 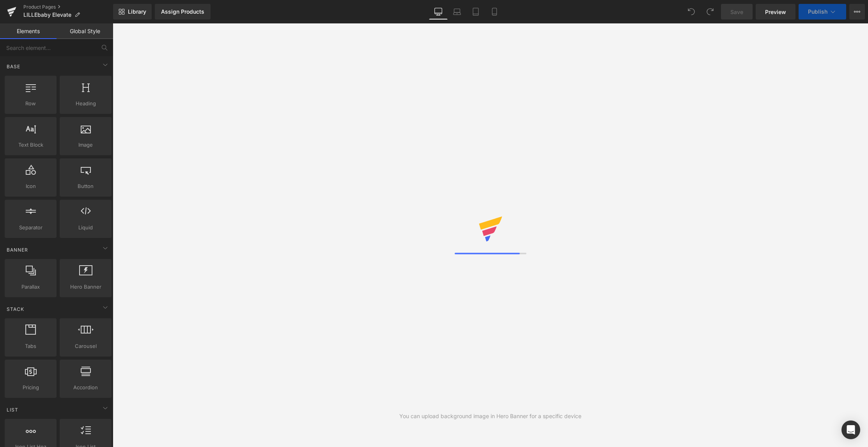 I want to click on button: More, so click(x=857, y=12).